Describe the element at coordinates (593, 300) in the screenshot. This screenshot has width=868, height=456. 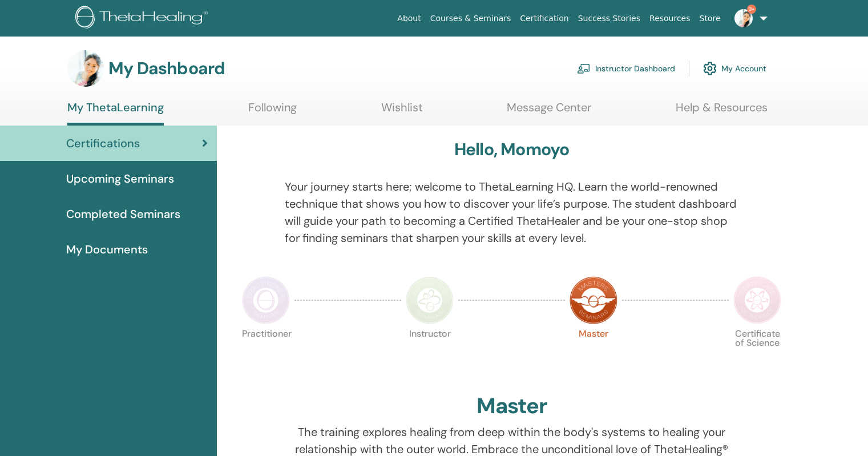
I see `img: Master` at that location.